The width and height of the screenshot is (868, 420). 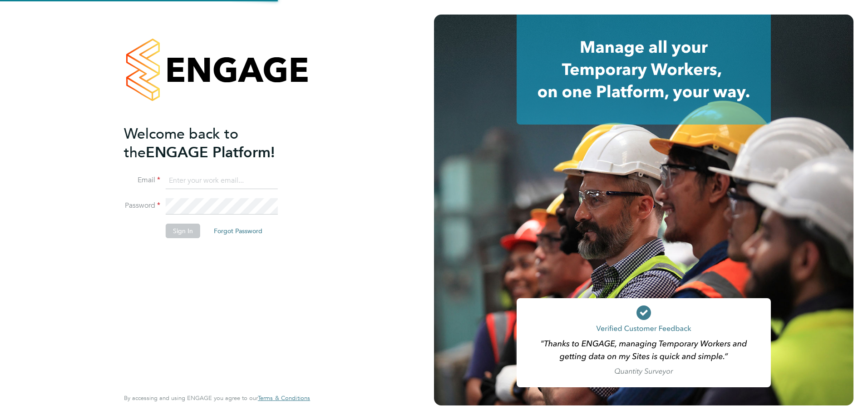 What do you see at coordinates (217, 397) in the screenshot?
I see `span: By accessing and using ENGAGE you agree to our` at bounding box center [217, 397].